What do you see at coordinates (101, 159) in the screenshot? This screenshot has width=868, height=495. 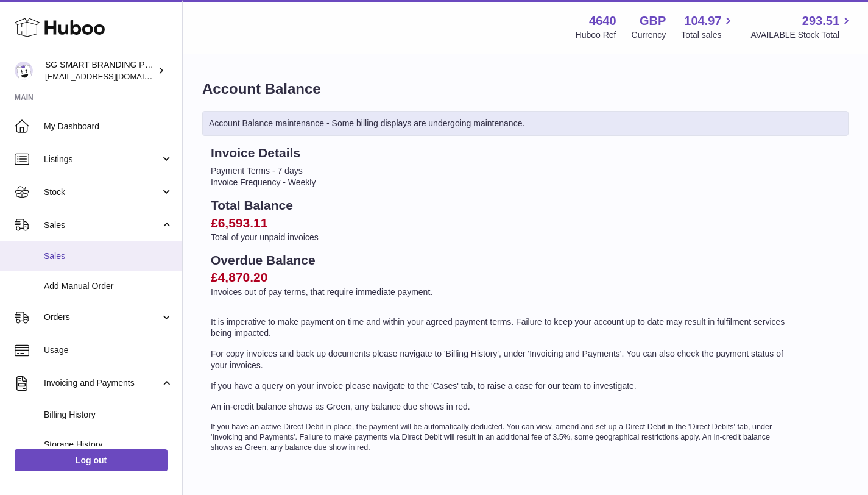 I see `span: Listings` at bounding box center [101, 159].